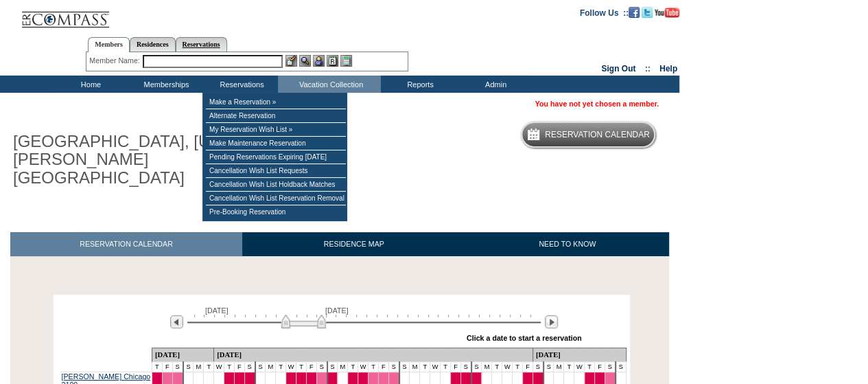  Describe the element at coordinates (567, 244) in the screenshot. I see `a: NEED TO KNOW` at that location.